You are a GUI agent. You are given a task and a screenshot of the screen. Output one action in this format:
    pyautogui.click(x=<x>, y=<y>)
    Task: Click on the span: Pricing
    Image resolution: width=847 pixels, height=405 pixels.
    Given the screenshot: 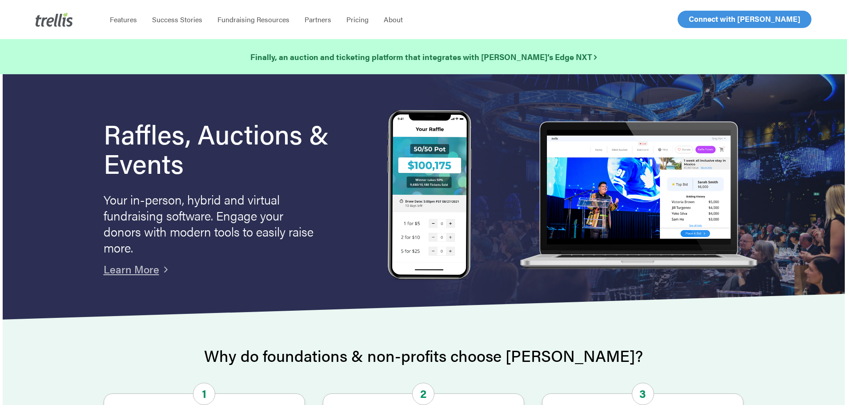 What is the action you would take?
    pyautogui.click(x=357, y=19)
    